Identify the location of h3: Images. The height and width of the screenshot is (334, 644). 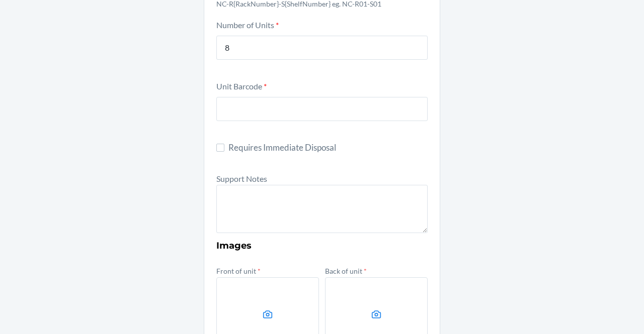
(322, 246).